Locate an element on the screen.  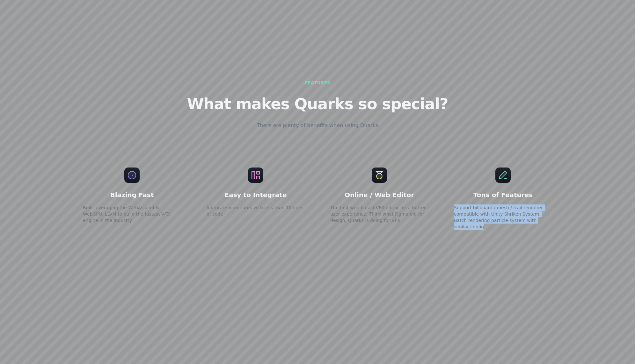
p: Integrate in minutes with less than 10 lines of code is located at coordinates (256, 211).